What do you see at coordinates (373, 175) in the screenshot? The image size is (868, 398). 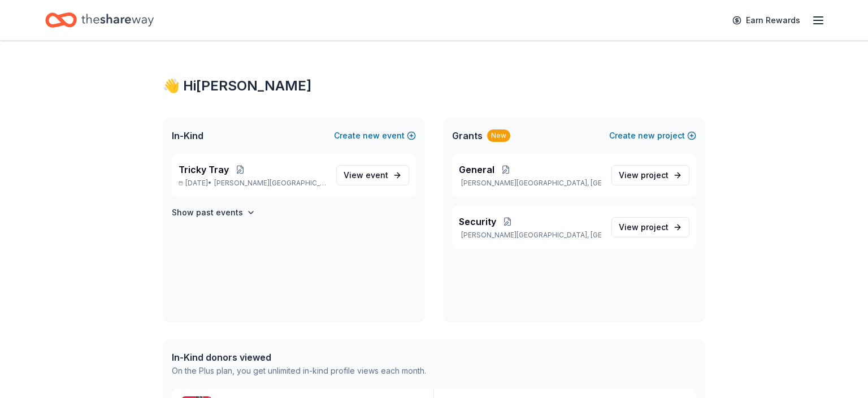 I see `a: View event` at bounding box center [373, 175].